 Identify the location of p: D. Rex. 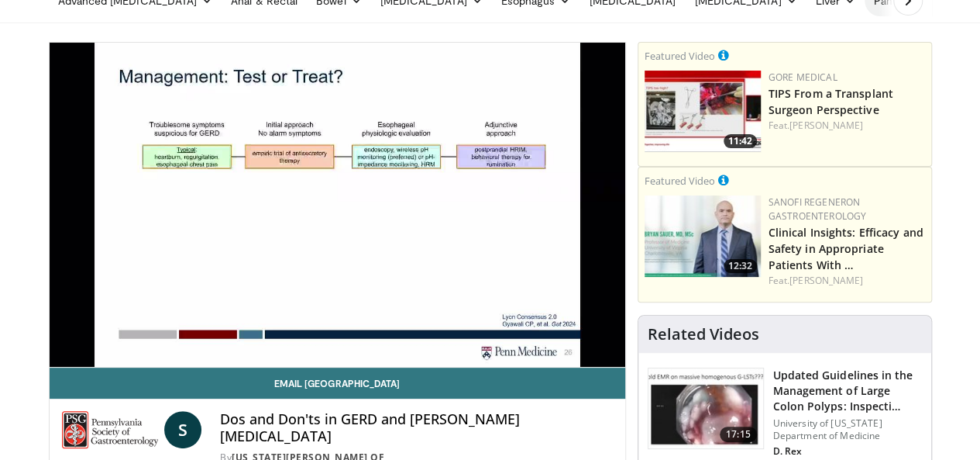
(848, 451).